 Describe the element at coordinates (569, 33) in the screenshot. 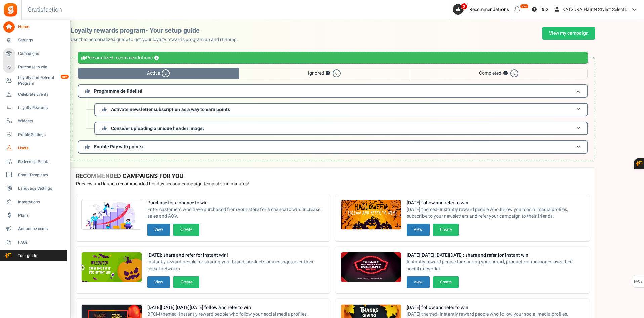

I see `a: View my campaign` at that location.